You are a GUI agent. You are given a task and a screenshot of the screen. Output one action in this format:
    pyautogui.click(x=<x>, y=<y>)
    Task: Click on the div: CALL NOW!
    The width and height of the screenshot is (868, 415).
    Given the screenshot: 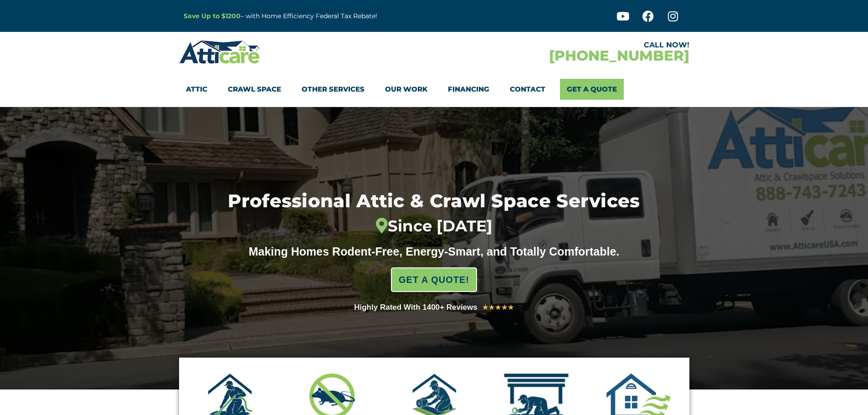 What is the action you would take?
    pyautogui.click(x=562, y=45)
    